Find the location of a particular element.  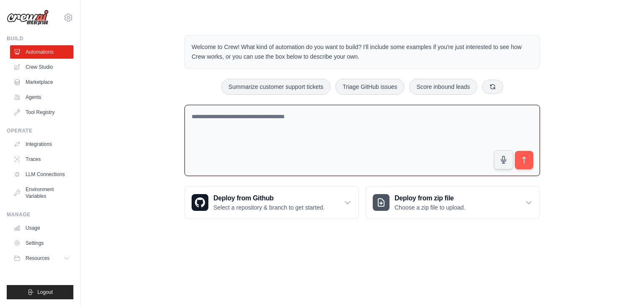

a: LLM Connections is located at coordinates (41, 174).